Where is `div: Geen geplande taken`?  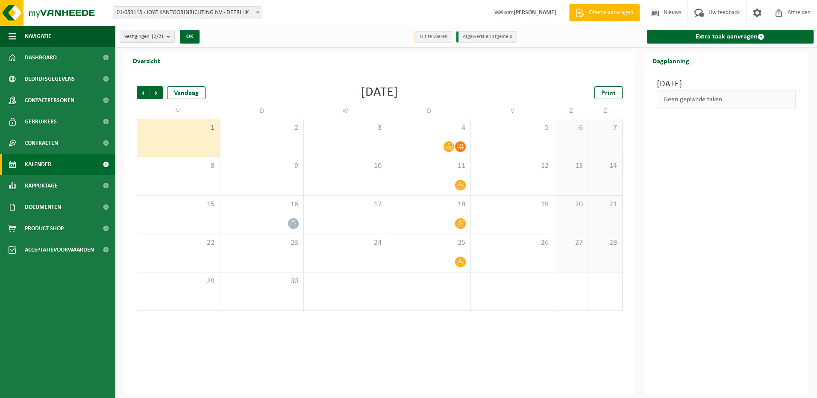 div: Geen geplande taken is located at coordinates (726, 100).